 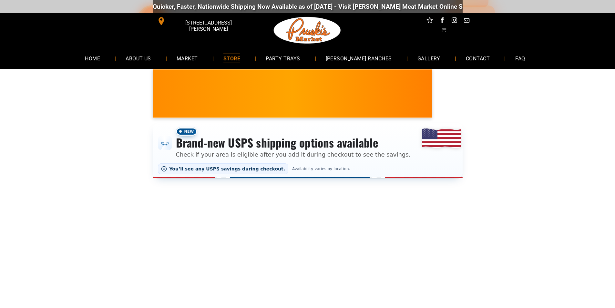 I want to click on a: ABOUT US, so click(x=138, y=58).